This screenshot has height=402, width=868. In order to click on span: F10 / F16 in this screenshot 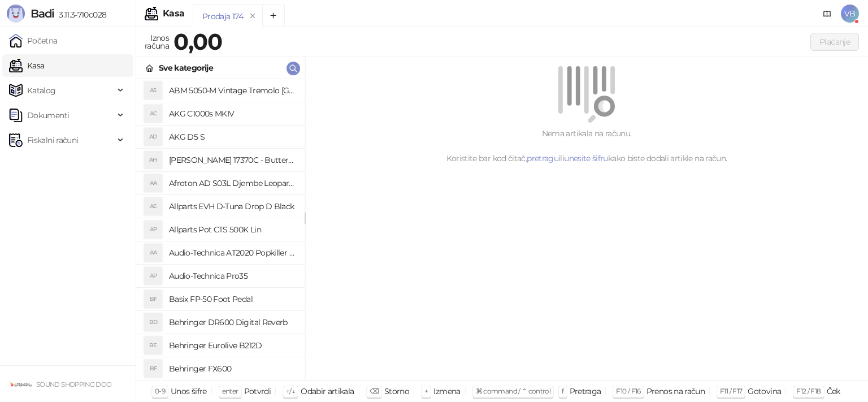, I will do `click(628, 390)`.